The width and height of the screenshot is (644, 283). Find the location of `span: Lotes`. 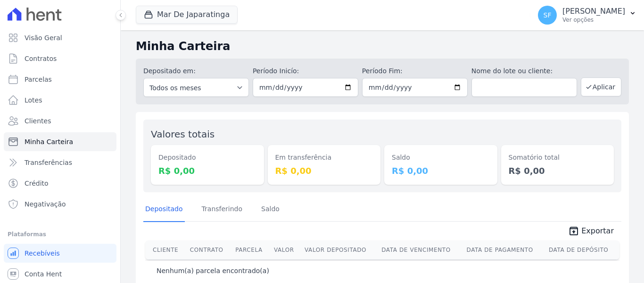

span: Lotes is located at coordinates (34, 100).